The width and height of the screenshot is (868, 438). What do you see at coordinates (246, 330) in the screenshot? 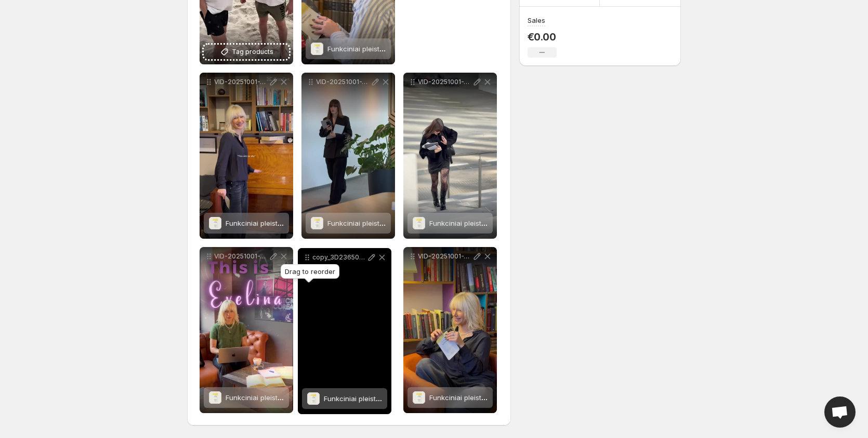
I see `div: VID-20251001-WA0011Funkciniai pleistrai energijaiFunkciniai pleistrai energijai` at bounding box center [246, 330].